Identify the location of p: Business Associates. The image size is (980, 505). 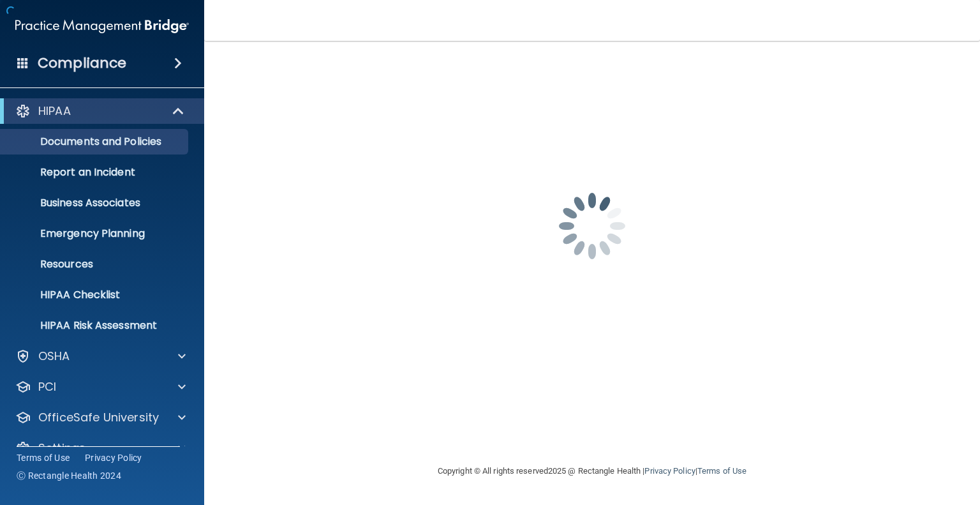
(95, 203).